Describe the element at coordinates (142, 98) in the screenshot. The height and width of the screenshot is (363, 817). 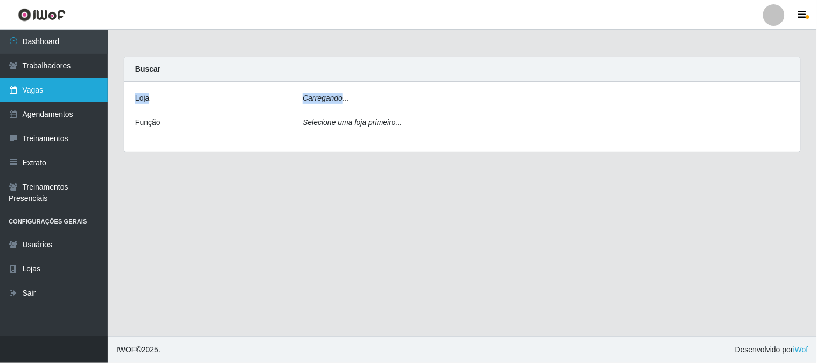
I see `label: Loja` at that location.